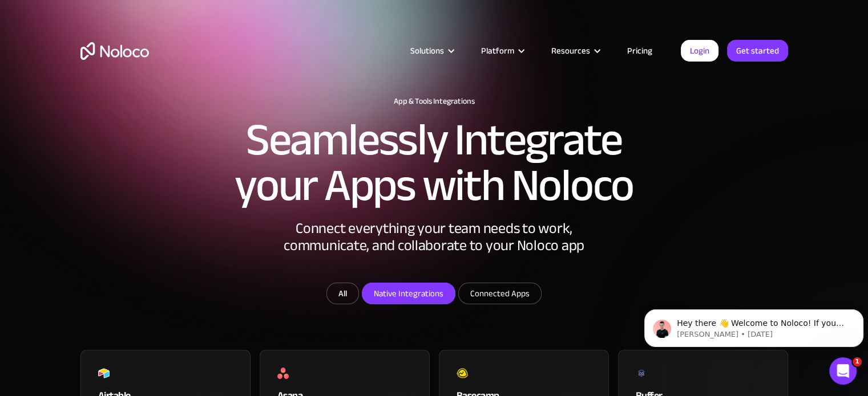 This screenshot has height=396, width=868. What do you see at coordinates (434, 252) in the screenshot?
I see `div: Connect everything your team needs to work, communicate, and collaborate to your Noloco app` at bounding box center [434, 252].